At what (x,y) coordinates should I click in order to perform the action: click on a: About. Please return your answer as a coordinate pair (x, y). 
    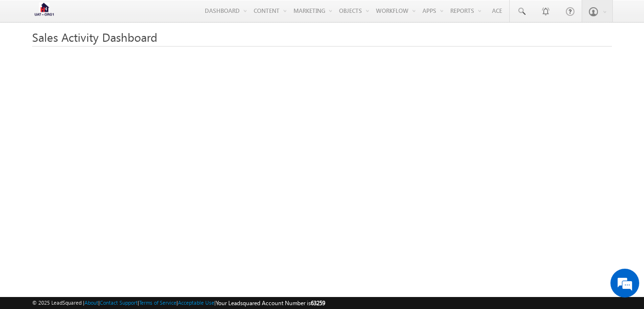
    Looking at the image, I should click on (91, 302).